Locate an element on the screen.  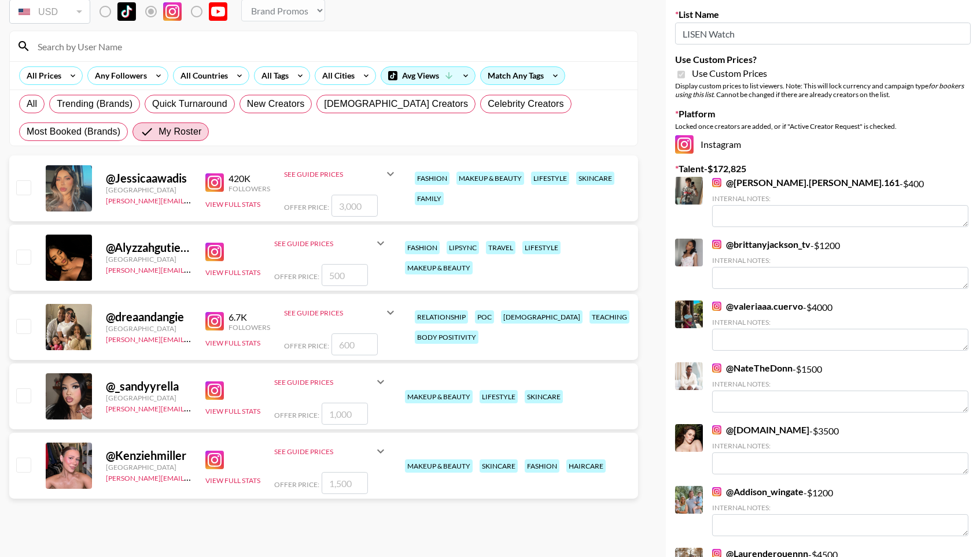
div: @ Alyzzahgutierrez is located at coordinates (149, 248).